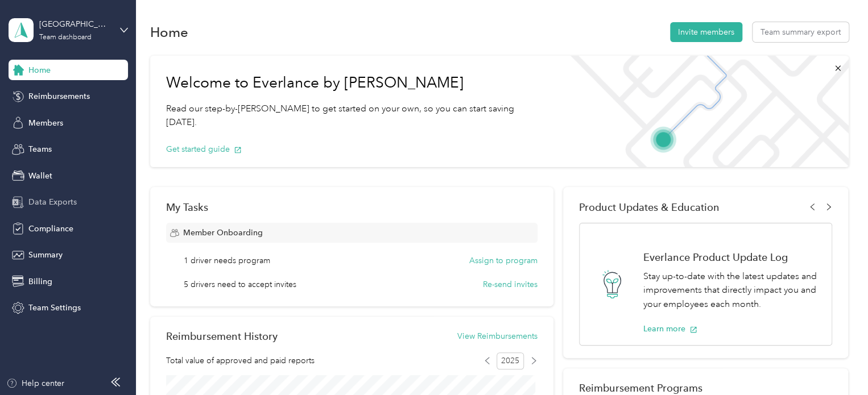 Image resolution: width=868 pixels, height=395 pixels. I want to click on div: Help center, so click(35, 383).